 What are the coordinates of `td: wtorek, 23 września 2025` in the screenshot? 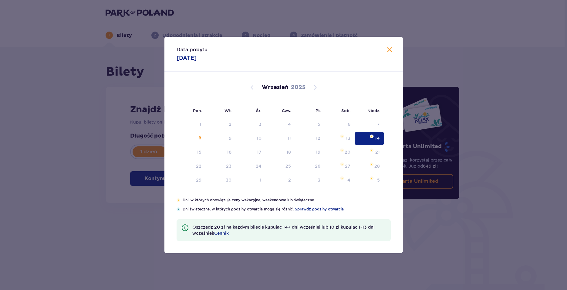 It's located at (221, 166).